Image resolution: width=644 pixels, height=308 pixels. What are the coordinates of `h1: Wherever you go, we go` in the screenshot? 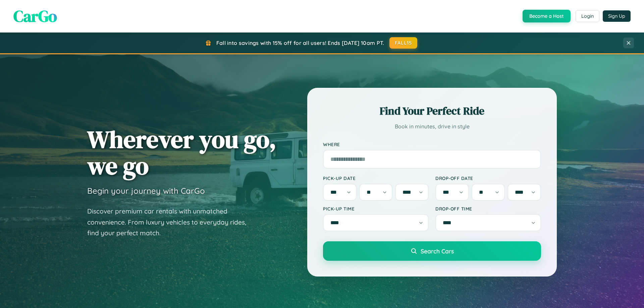 It's located at (182, 153).